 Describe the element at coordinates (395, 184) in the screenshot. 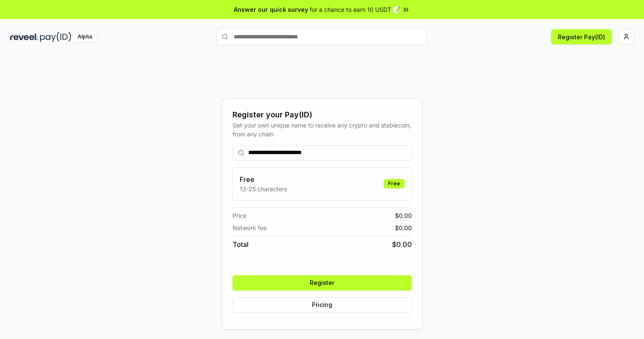

I see `div: Free` at that location.